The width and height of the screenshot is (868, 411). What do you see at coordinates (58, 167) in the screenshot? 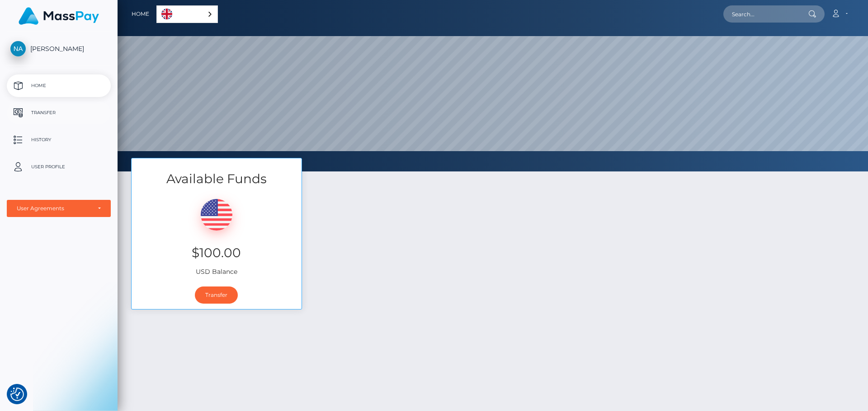
I see `a: User Profile` at bounding box center [58, 167].